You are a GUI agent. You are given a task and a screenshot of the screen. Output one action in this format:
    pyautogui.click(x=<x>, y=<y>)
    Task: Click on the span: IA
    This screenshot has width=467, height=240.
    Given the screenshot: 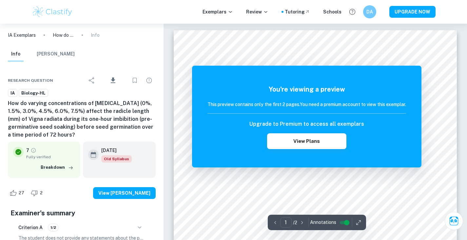 What is the action you would take?
    pyautogui.click(x=12, y=93)
    